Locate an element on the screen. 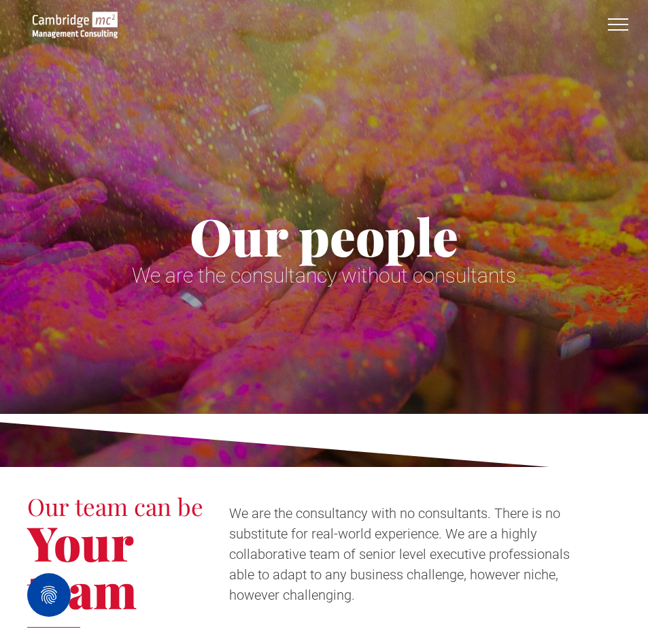 The height and width of the screenshot is (644, 648). span: Our team can be is located at coordinates (115, 506).